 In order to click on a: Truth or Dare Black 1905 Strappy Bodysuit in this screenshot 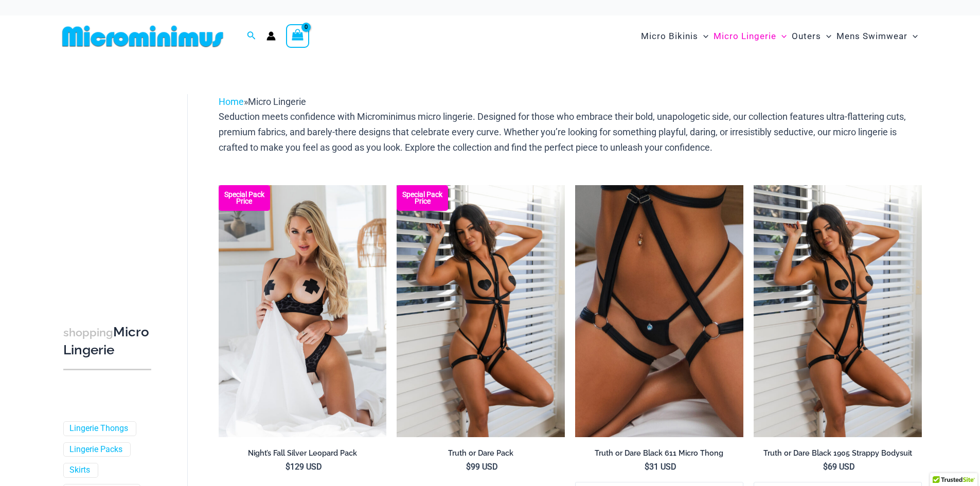, I will do `click(837, 455)`.